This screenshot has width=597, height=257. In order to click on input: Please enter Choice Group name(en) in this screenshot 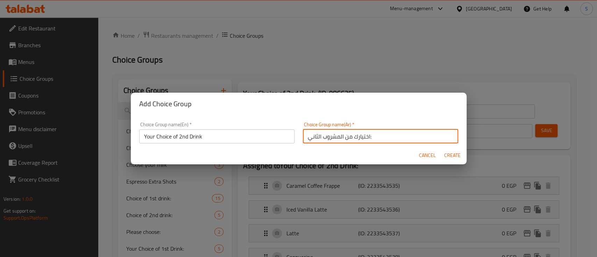, I will do `click(217, 136)`.